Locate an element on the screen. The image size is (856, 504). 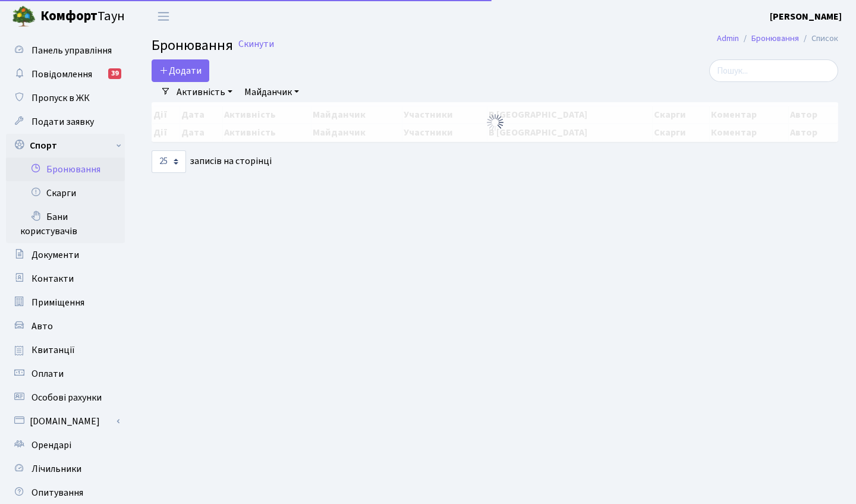
a: Приміщення is located at coordinates (65, 303).